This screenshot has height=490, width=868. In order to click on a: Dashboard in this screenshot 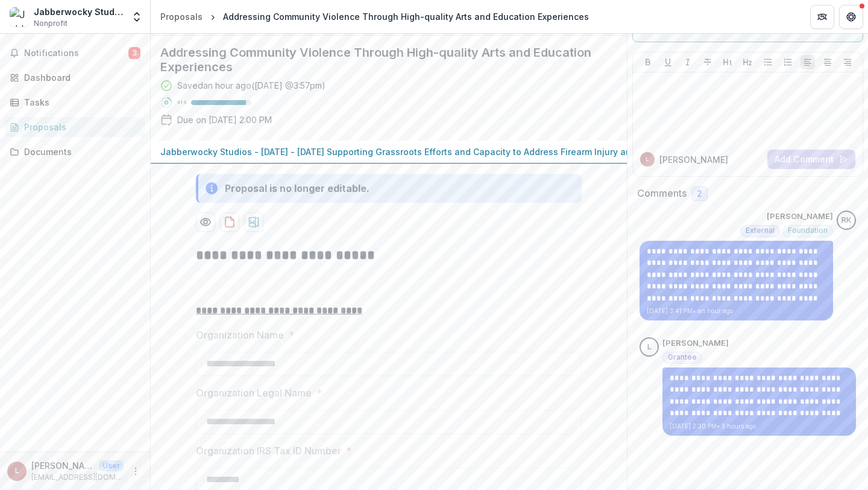, I will do `click(75, 77)`.